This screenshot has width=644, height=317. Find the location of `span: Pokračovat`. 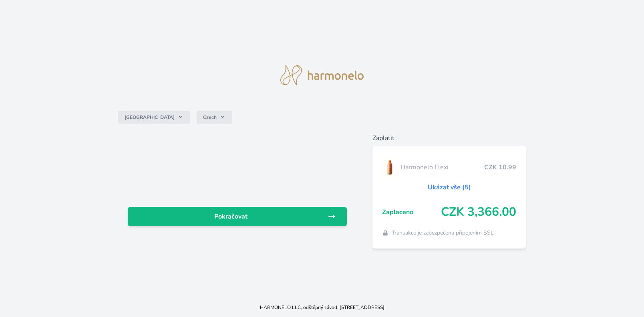

span: Pokračovat is located at coordinates (231, 217).